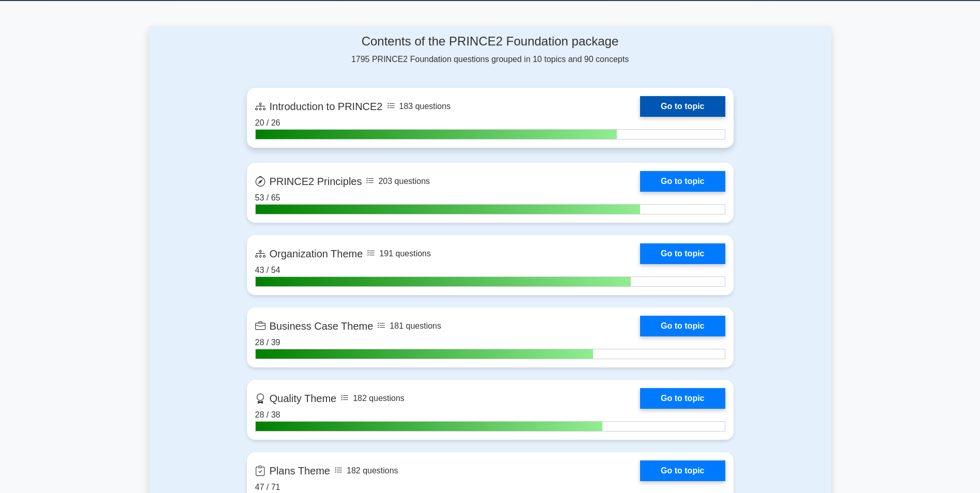  What do you see at coordinates (490, 50) in the screenshot?
I see `div: 1795 PRINCE2 Foundation questions grouped in 10 topics and 90 concepts` at bounding box center [490, 50].